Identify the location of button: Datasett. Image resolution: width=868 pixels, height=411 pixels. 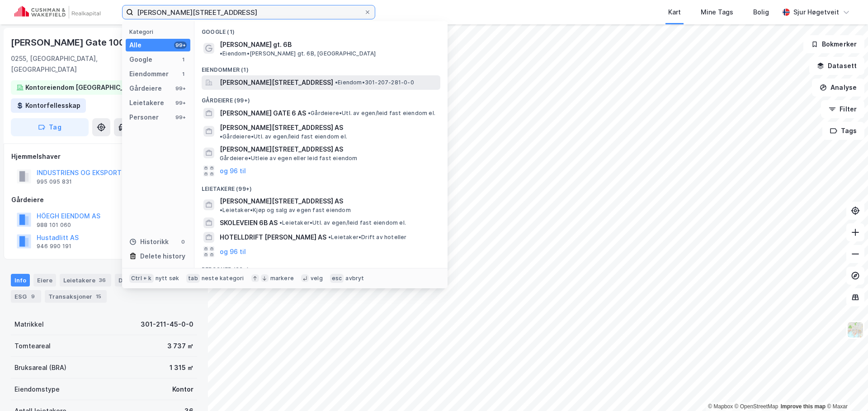
(836, 66).